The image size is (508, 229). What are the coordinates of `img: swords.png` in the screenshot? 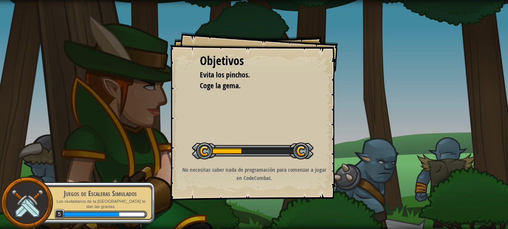 It's located at (27, 202).